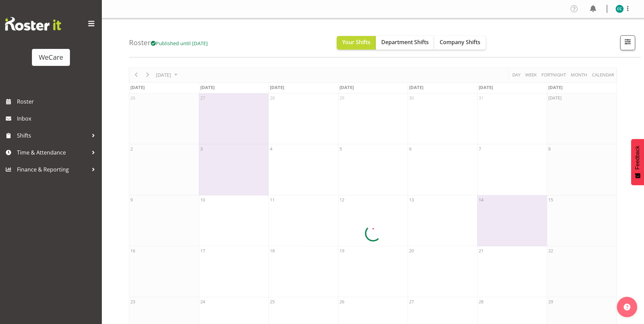 This screenshot has width=644, height=324. I want to click on div: WeCare, so click(51, 57).